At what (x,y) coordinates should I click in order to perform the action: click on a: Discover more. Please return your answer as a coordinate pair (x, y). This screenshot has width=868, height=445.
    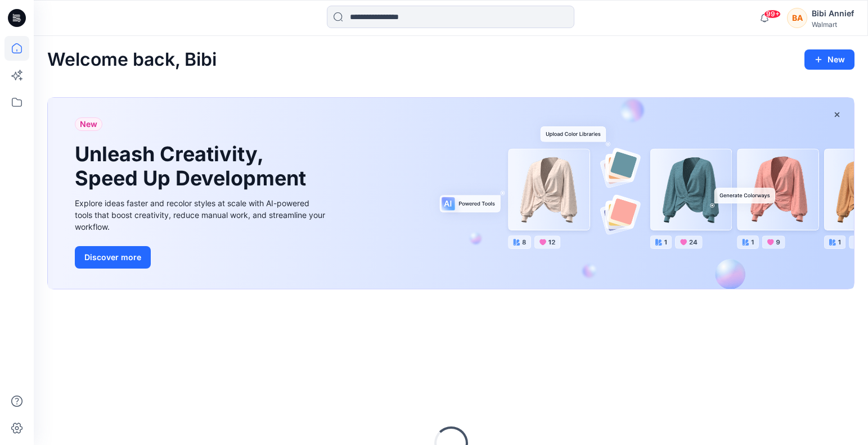
    Looking at the image, I should click on (201, 257).